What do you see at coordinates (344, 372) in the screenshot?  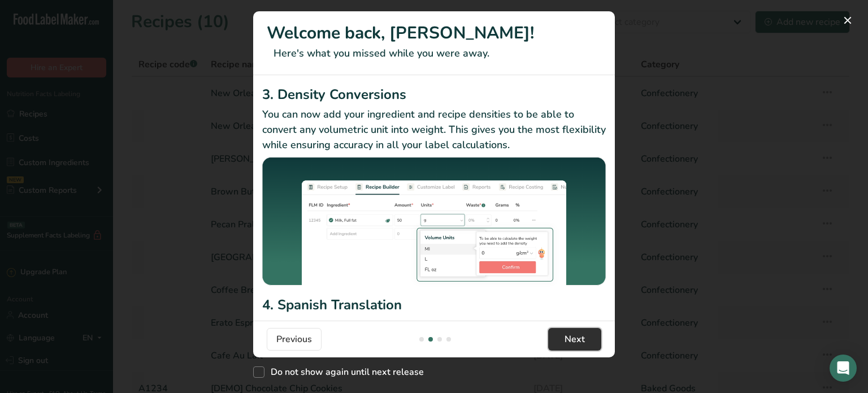 I see `span: Do not show again until next release` at bounding box center [344, 372].